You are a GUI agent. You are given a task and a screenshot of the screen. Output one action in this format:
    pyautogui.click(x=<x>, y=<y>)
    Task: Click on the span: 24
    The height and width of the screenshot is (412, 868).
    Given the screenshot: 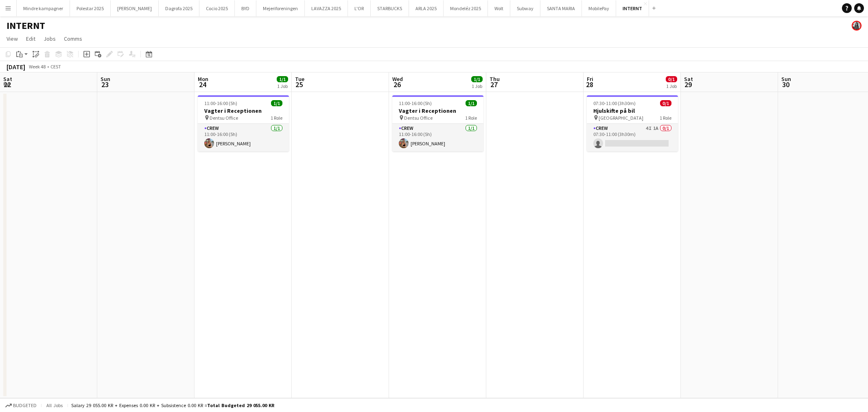 What is the action you would take?
    pyautogui.click(x=202, y=84)
    